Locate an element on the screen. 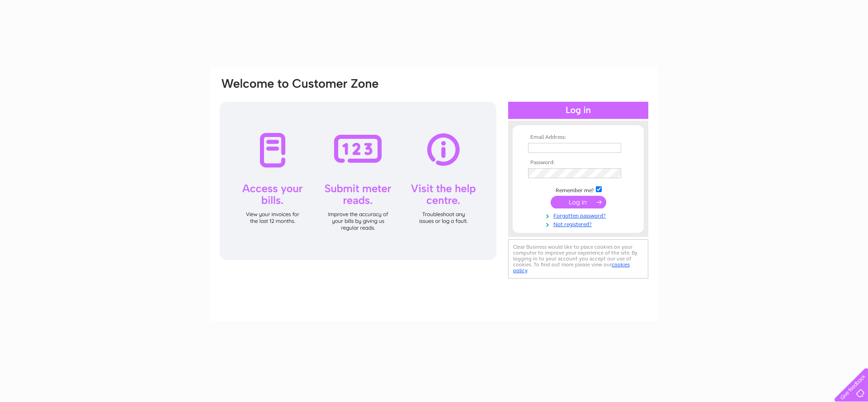 This screenshot has width=868, height=402. th: Email Address: is located at coordinates (578, 137).